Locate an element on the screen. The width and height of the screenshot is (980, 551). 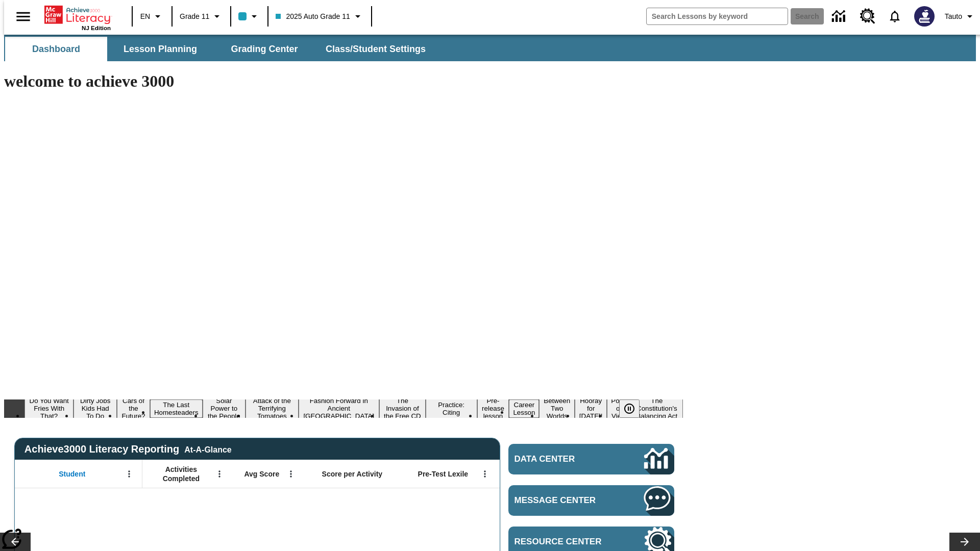
div: At-A-Glance is located at coordinates (207, 449).